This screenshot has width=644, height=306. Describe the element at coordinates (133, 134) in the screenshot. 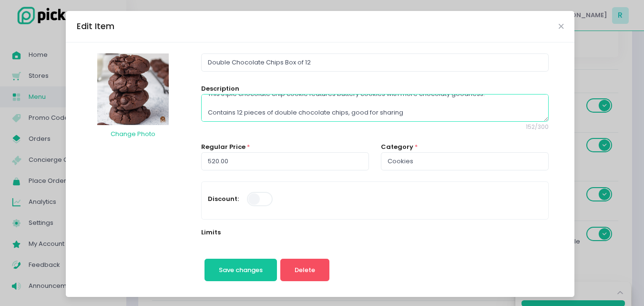

I see `button: Change Photo` at that location.